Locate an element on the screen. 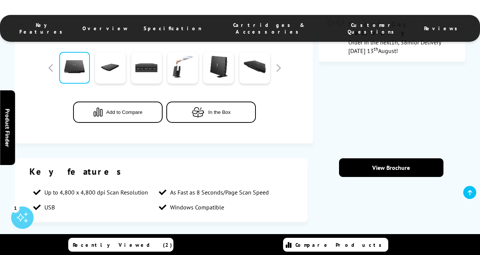 Image resolution: width=480 pixels, height=255 pixels. sup: th is located at coordinates (376, 49).